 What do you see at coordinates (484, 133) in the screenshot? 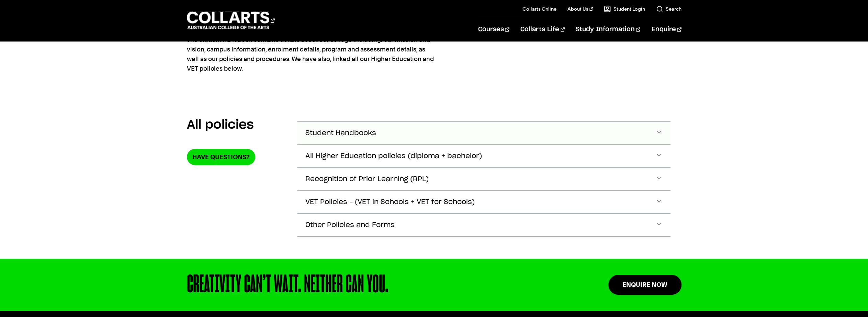
I see `button: Student Handbooks` at bounding box center [484, 133].